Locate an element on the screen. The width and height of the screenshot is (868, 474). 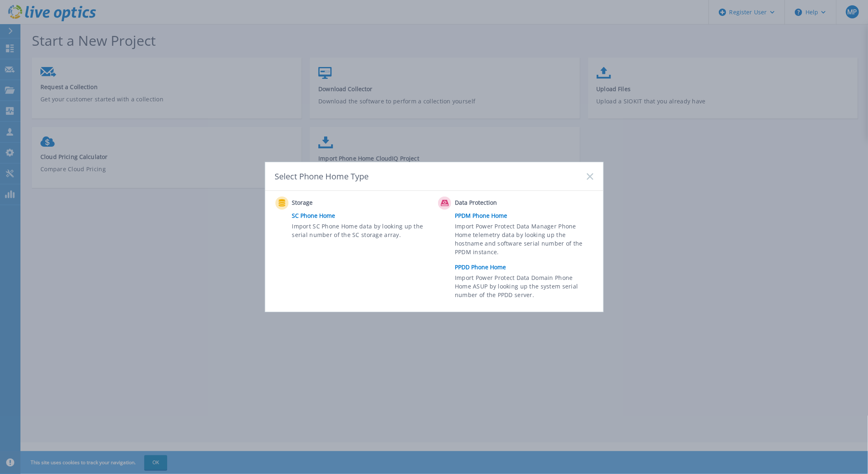
a: PPDD Phone Home is located at coordinates (526, 267).